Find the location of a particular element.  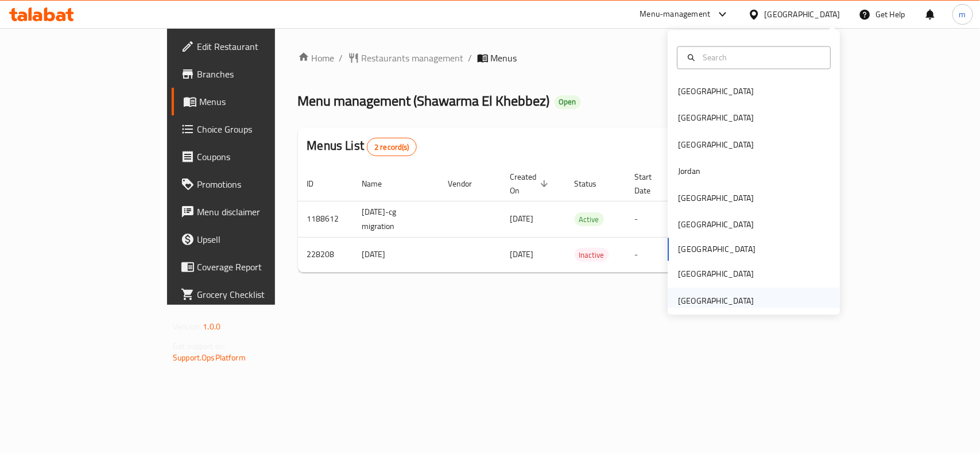

div: Total records count is located at coordinates (391, 147).